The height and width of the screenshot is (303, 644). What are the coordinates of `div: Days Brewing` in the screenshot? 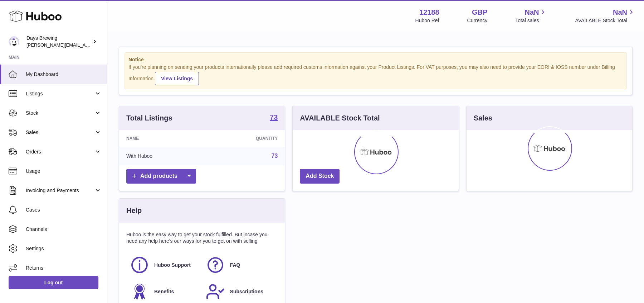 It's located at (59, 42).